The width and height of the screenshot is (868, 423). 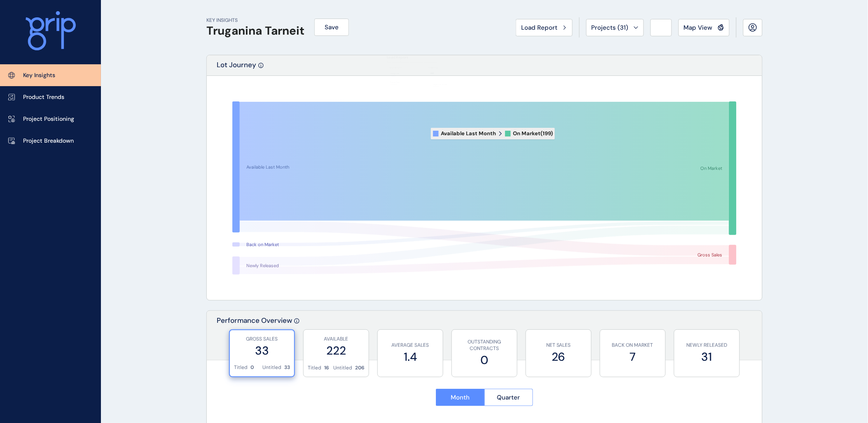 What do you see at coordinates (49, 119) in the screenshot?
I see `p: Project Positioning` at bounding box center [49, 119].